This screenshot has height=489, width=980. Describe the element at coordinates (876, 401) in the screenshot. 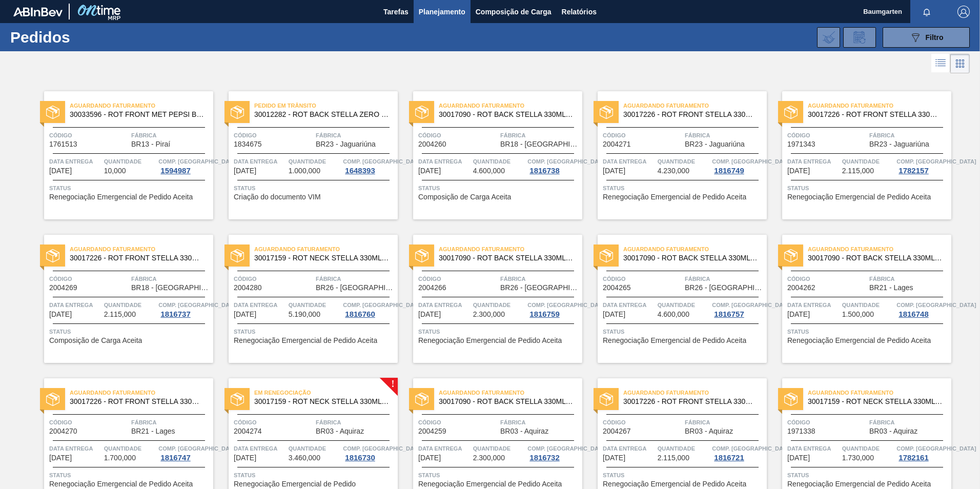

I see `span: 30017159 - ROT NECK STELLA 330ML 429` at that location.